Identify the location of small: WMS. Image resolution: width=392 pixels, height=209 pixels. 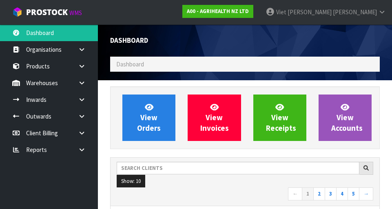
(76, 13).